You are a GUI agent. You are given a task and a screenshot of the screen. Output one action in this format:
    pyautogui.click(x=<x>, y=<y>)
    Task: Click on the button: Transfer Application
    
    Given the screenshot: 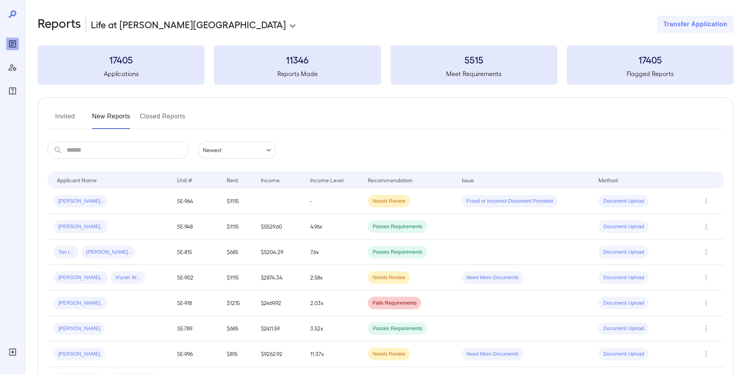 What is the action you would take?
    pyautogui.click(x=695, y=24)
    